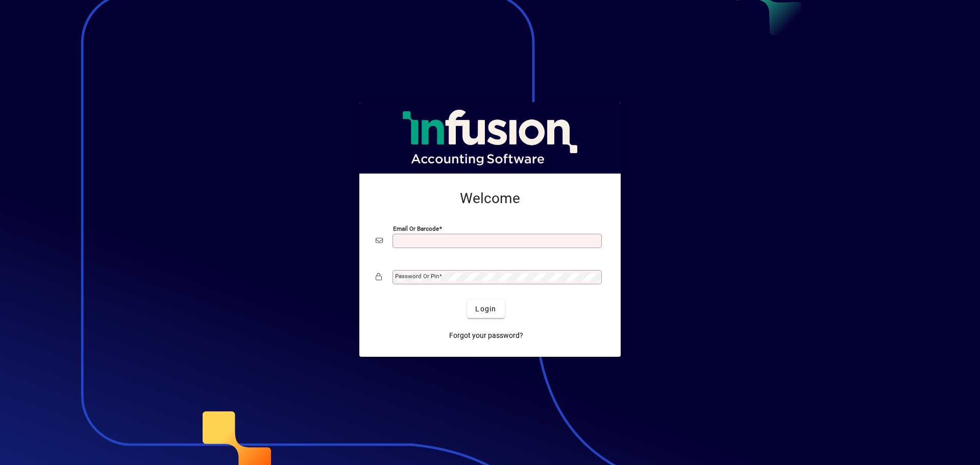  I want to click on span: Forgot your password?, so click(486, 335).